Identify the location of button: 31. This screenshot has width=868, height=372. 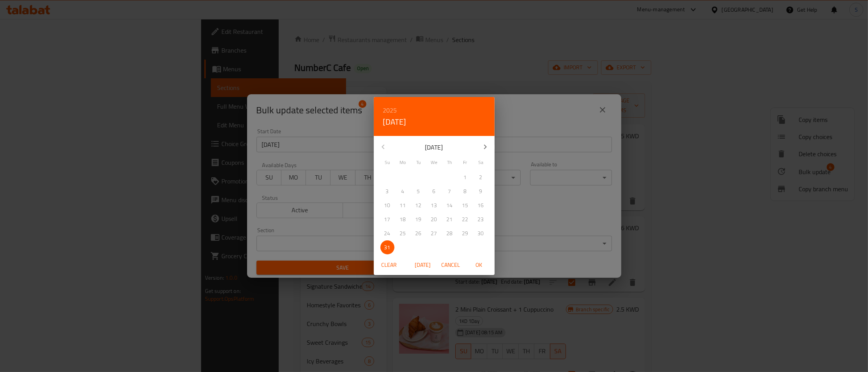
(387, 247).